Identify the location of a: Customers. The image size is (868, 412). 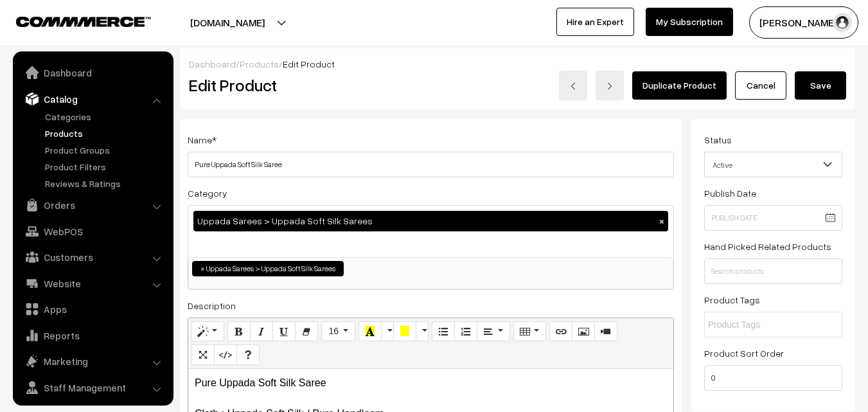
(92, 257).